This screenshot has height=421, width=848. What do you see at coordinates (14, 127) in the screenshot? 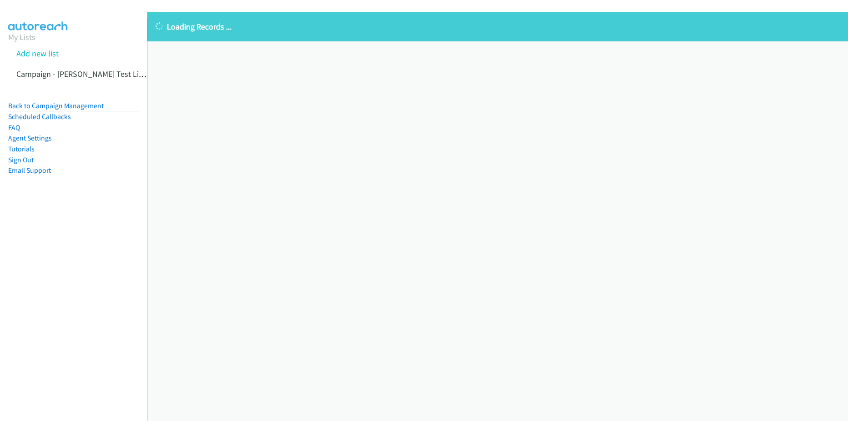
I see `a: FAQ` at bounding box center [14, 127].